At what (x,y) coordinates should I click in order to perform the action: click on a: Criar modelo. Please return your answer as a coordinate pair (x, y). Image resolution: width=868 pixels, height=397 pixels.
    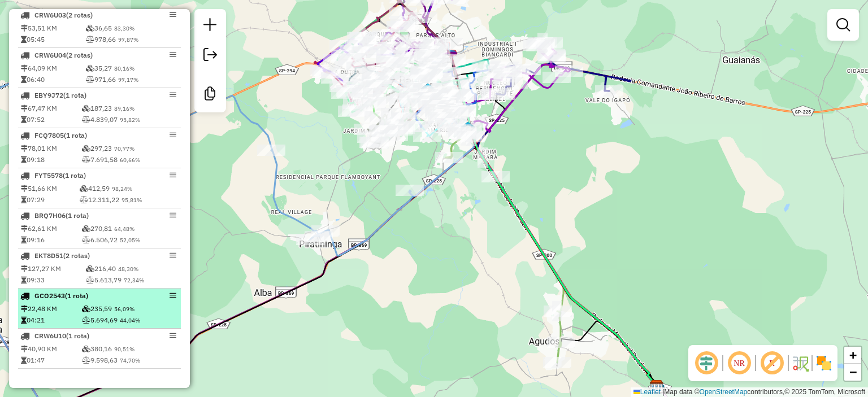
    Looking at the image, I should click on (210, 95).